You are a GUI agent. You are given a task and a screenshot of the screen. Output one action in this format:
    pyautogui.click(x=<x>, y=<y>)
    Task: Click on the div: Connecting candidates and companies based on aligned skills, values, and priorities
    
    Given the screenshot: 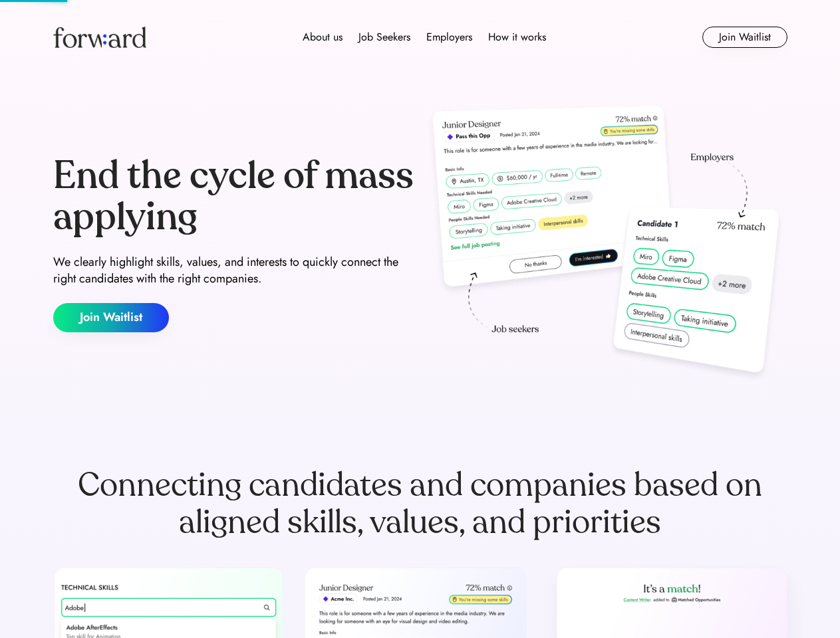 What is the action you would take?
    pyautogui.click(x=420, y=503)
    